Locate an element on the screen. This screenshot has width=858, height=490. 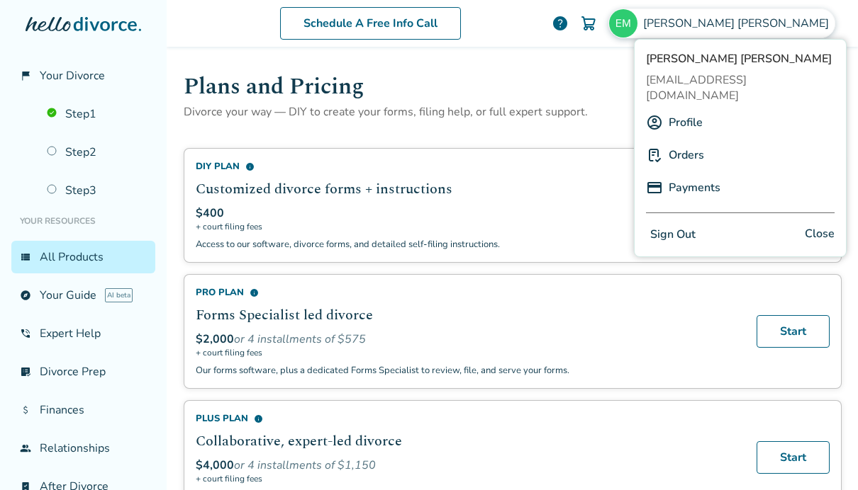
span: group is located at coordinates (26, 449).